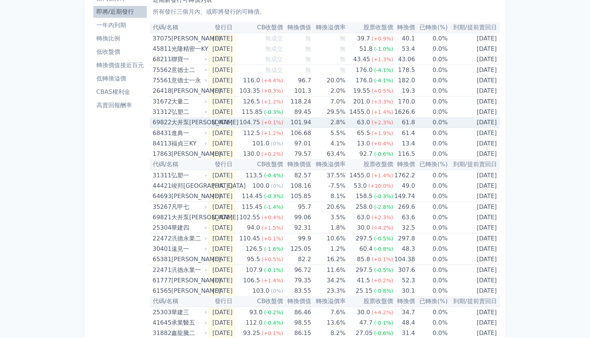 This screenshot has height=338, width=590. Describe the element at coordinates (404, 228) in the screenshot. I see `td: 32.5` at that location.